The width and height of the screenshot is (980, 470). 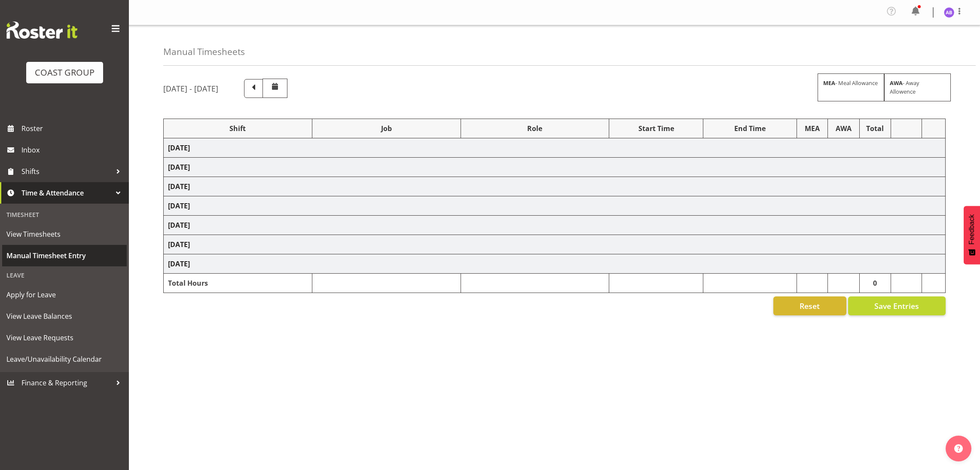 I want to click on div: Timesheet, so click(x=64, y=214).